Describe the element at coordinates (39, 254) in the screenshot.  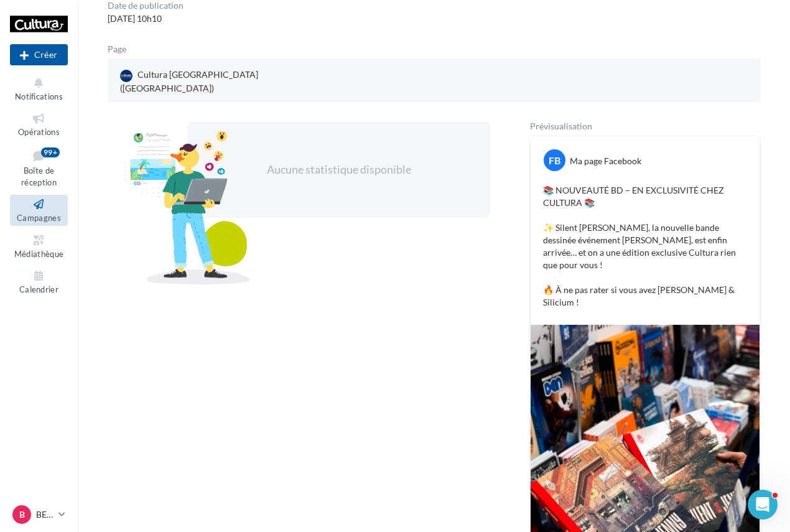
I see `span: Médiathèque` at that location.